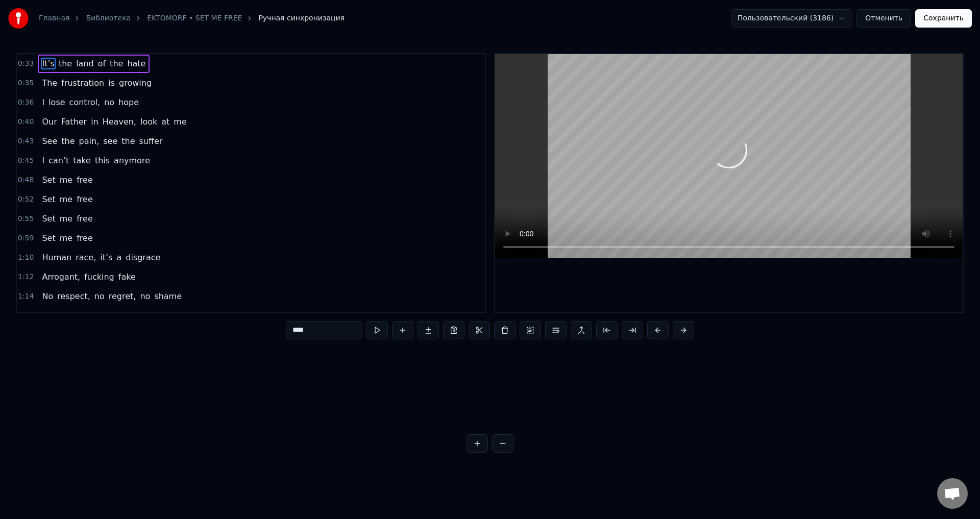 Image resolution: width=980 pixels, height=519 pixels. Describe the element at coordinates (25, 238) in the screenshot. I see `span: 0:59` at that location.